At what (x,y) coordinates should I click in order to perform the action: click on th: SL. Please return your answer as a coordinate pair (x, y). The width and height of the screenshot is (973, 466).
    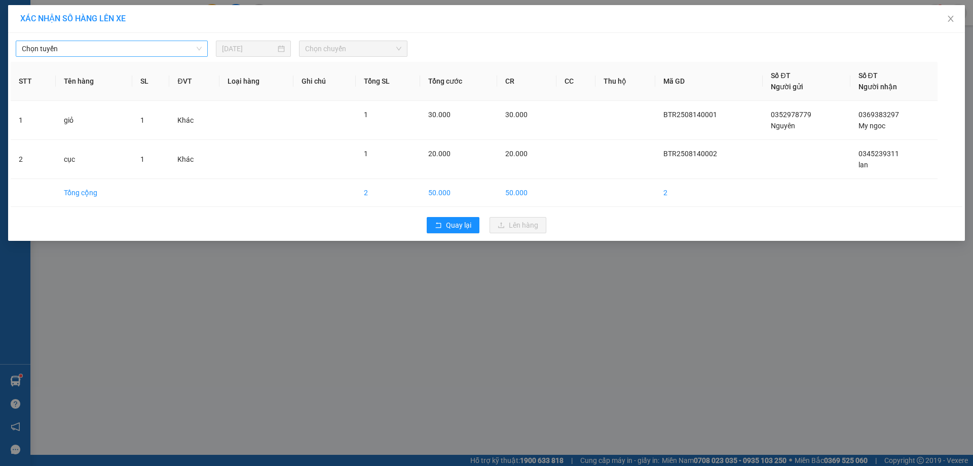
    Looking at the image, I should click on (151, 81).